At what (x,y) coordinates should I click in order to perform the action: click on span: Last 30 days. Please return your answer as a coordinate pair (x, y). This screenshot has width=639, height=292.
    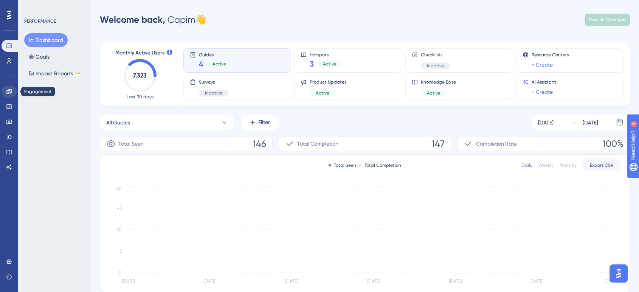
    Looking at the image, I should click on (140, 97).